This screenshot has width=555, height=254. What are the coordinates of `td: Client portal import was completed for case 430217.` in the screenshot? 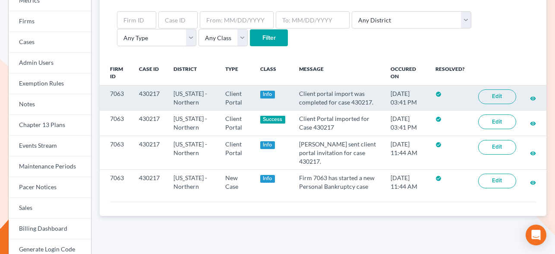 It's located at (338, 98).